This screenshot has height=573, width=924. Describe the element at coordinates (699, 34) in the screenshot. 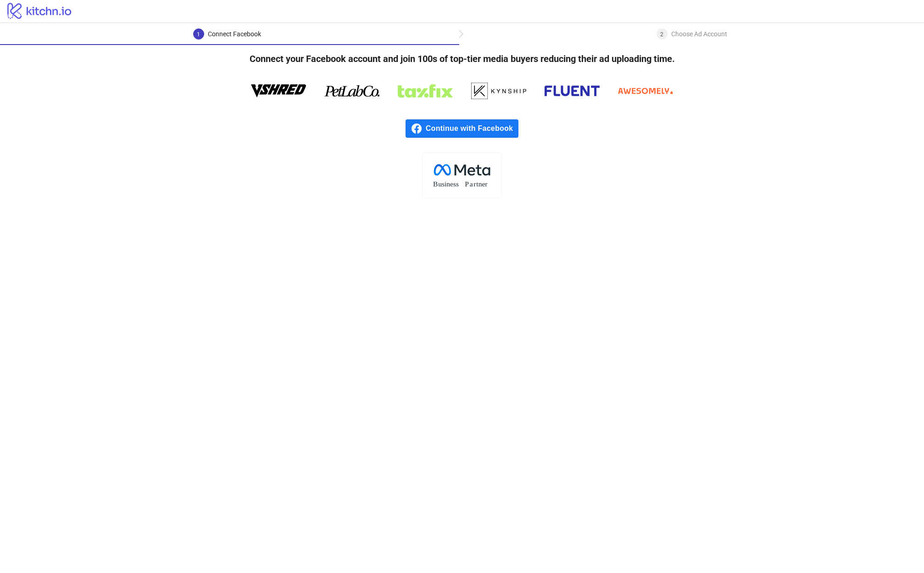

I see `div: Choose Ad Account` at that location.